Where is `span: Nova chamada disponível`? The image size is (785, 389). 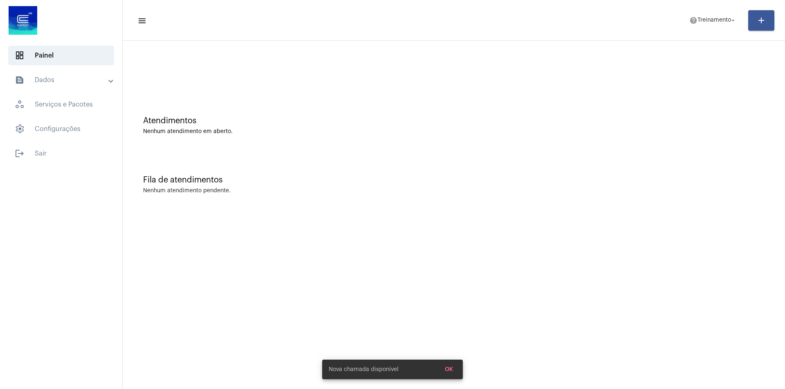 span: Nova chamada disponível is located at coordinates (363, 370).